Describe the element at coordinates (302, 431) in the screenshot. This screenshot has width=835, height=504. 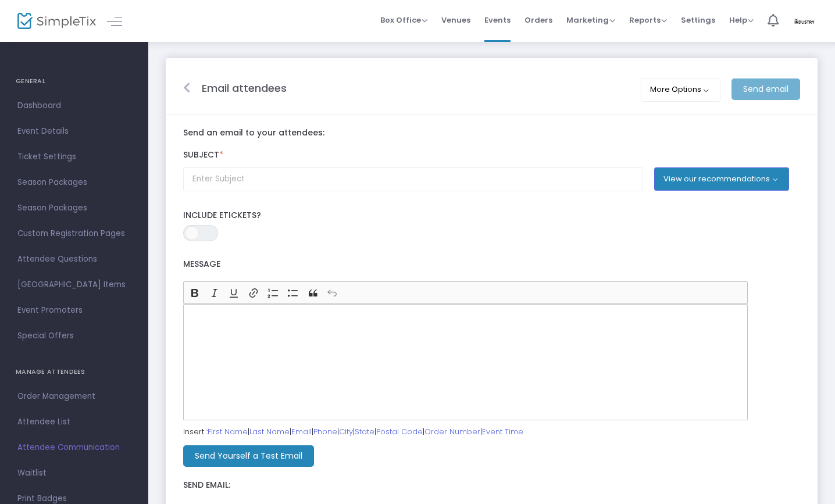
I see `a: Email` at that location.